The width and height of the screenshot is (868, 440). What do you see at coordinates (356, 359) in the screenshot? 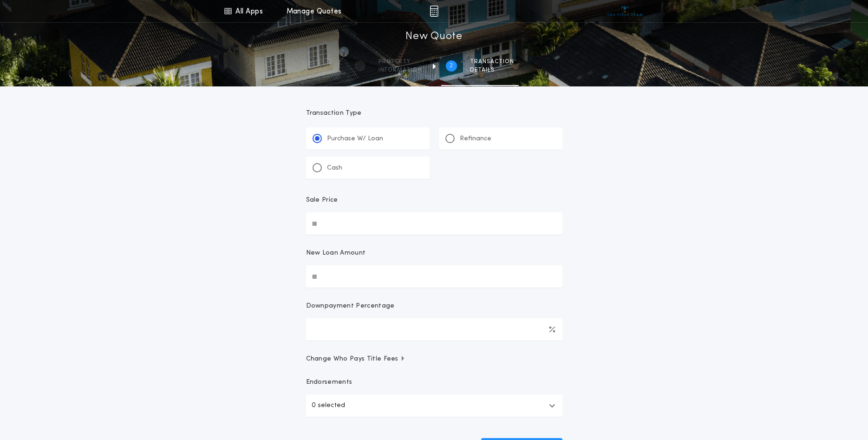
I see `span: Change Who Pays Title Fees` at bounding box center [356, 359].